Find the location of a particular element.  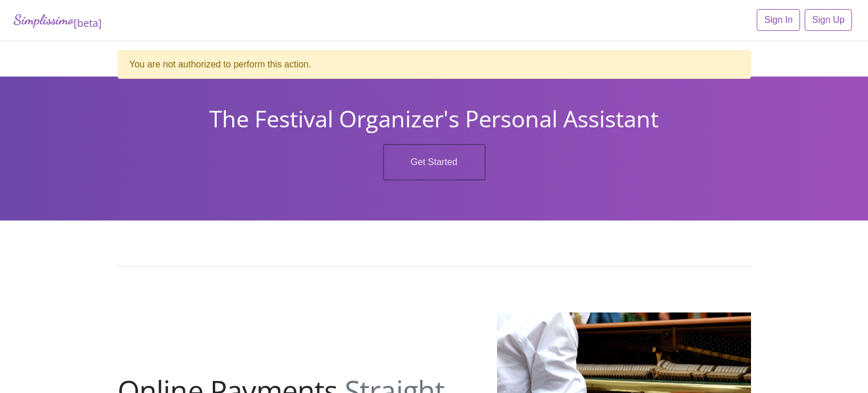

a: Simplissimo[beta] is located at coordinates (58, 20).